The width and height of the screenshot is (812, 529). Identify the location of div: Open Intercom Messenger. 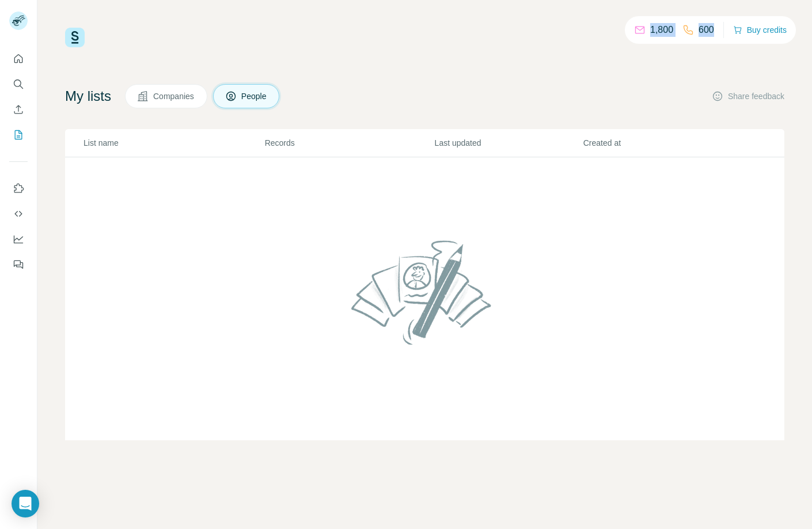
(26, 503).